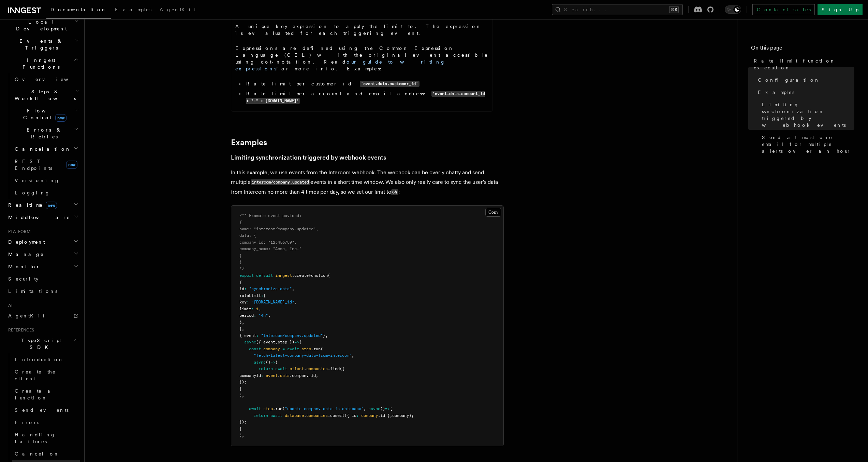 This screenshot has width=868, height=462. Describe the element at coordinates (808, 115) in the screenshot. I see `span: Limiting synchronization triggered by webhook events` at that location.